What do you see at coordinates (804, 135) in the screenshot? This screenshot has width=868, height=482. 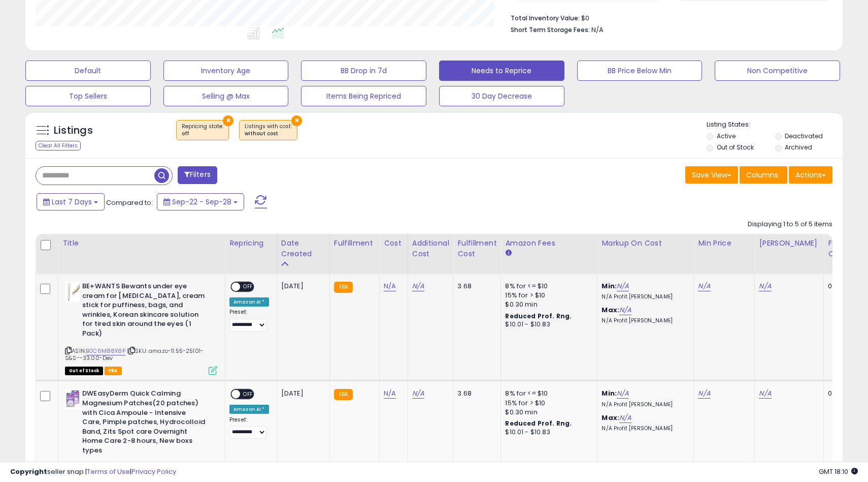 I see `label: Deactivated` at bounding box center [804, 135].